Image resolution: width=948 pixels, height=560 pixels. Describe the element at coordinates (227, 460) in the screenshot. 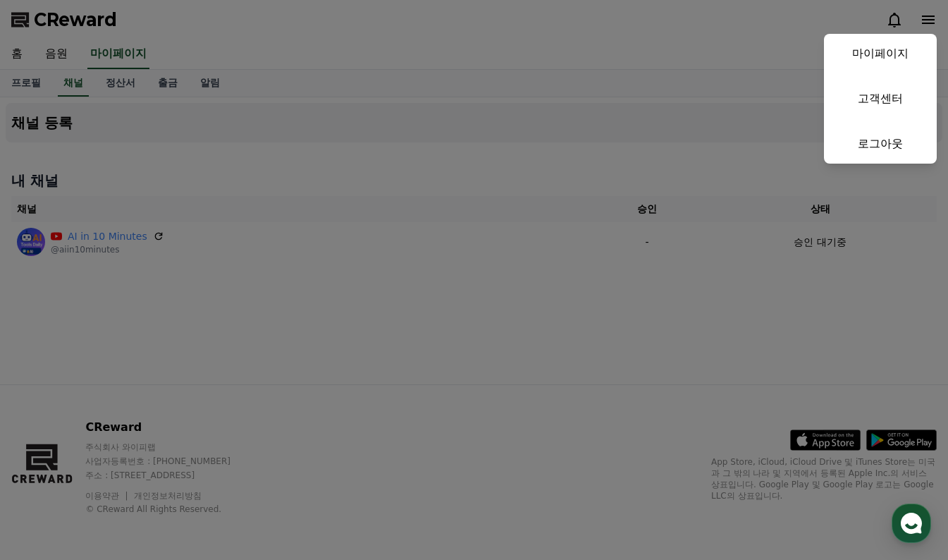

I see `a: 설정` at that location.